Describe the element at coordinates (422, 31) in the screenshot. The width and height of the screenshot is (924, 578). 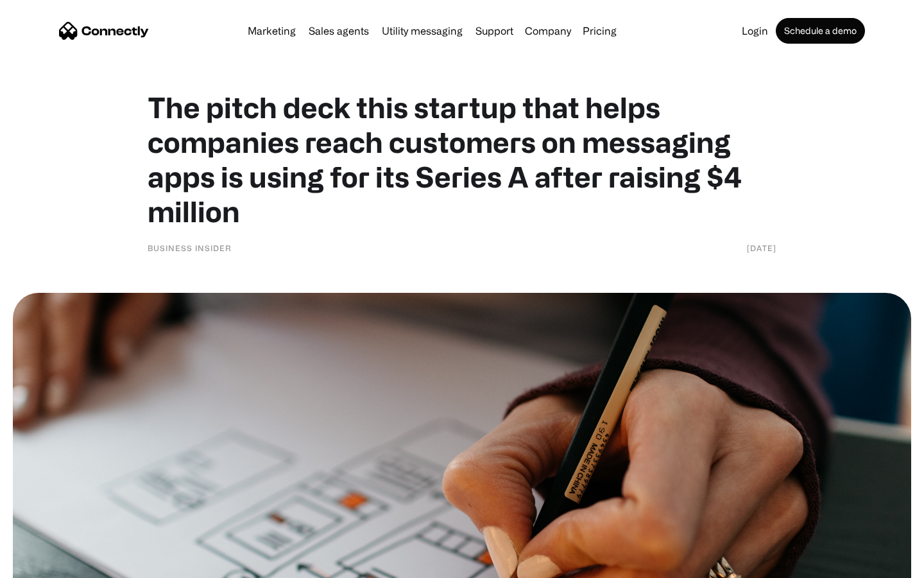
I see `a: Utility messaging` at that location.